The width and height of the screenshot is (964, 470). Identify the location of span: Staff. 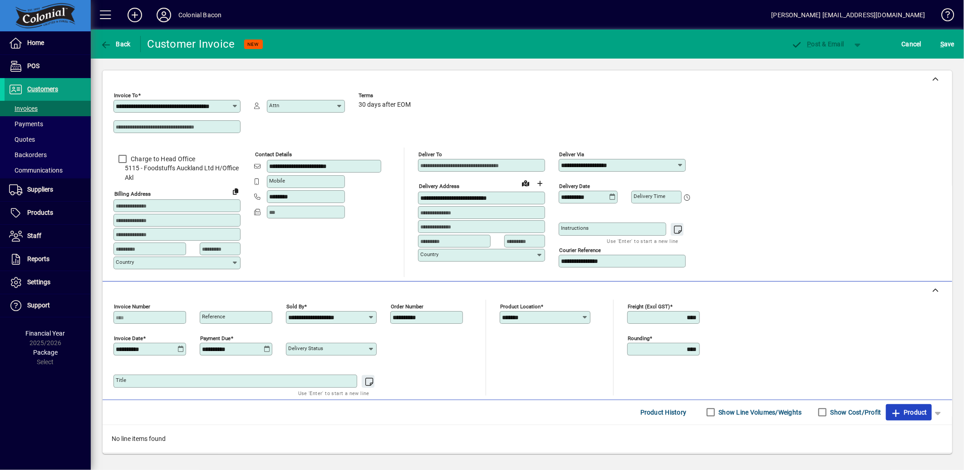
(34, 236).